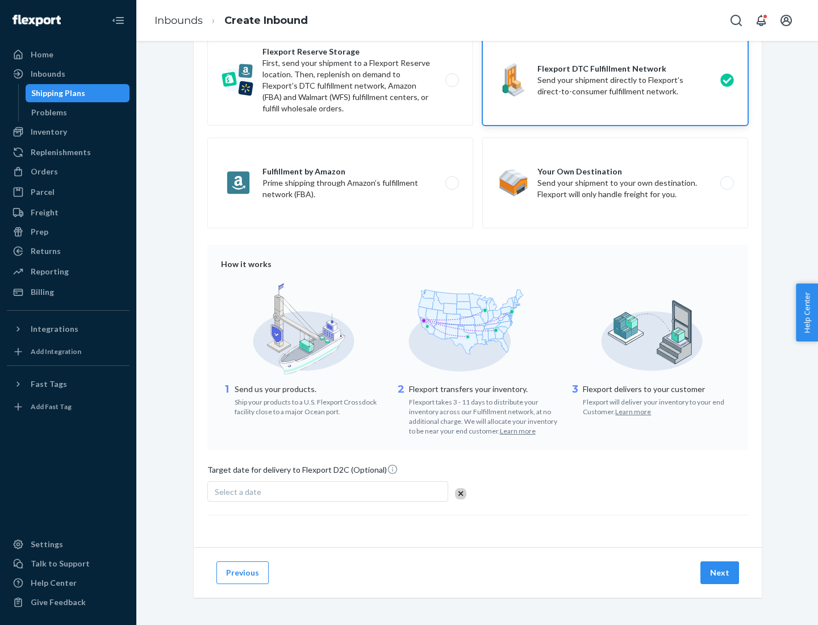 The image size is (818, 625). What do you see at coordinates (42, 55) in the screenshot?
I see `div: Home` at bounding box center [42, 55].